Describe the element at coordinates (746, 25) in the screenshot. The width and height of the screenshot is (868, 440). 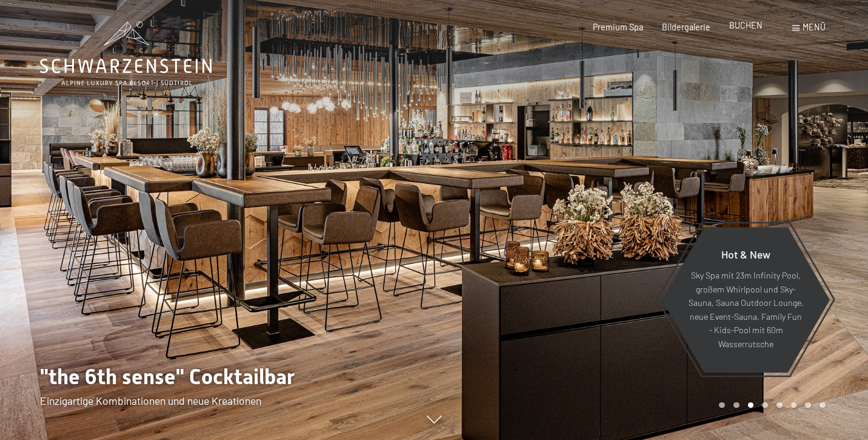
I see `span: BUCHEN` at that location.